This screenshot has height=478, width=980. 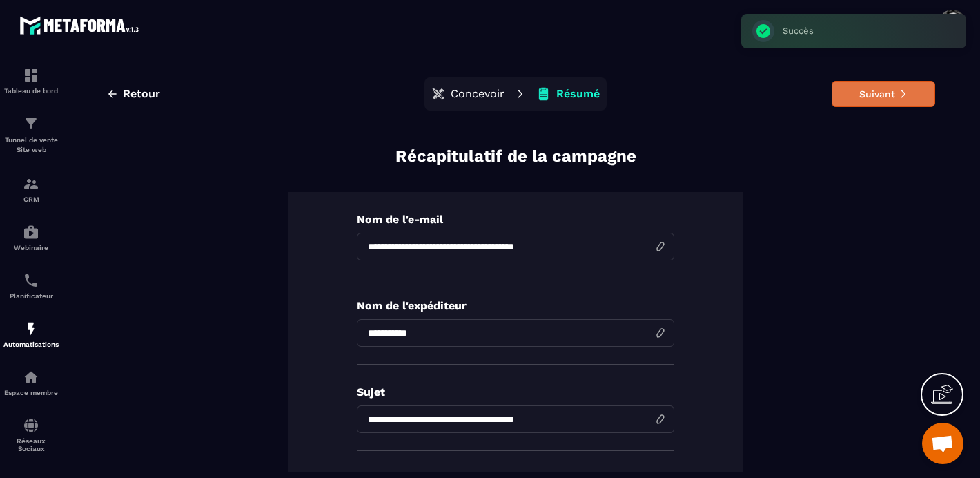 What do you see at coordinates (31, 296) in the screenshot?
I see `p: Planificateur` at bounding box center [31, 296].